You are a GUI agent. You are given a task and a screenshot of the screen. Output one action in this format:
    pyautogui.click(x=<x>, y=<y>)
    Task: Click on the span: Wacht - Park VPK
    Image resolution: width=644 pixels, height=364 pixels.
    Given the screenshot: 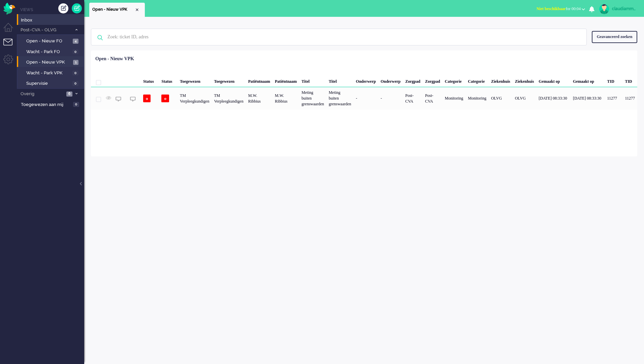 What is the action you would take?
    pyautogui.click(x=49, y=73)
    